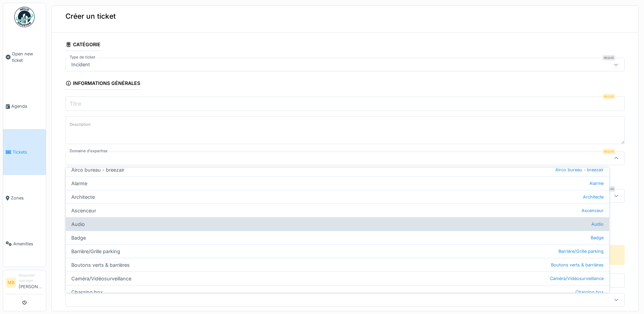 This screenshot has width=644, height=314. Describe the element at coordinates (577, 278) in the screenshot. I see `span: Caméra/Vidéosurveillance` at that location.